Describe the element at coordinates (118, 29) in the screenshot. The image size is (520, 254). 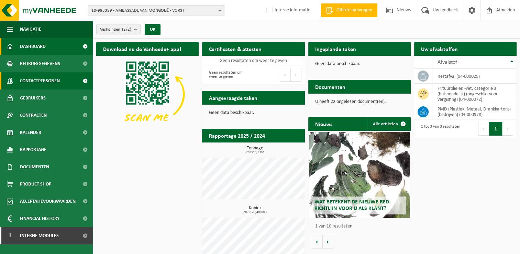
I see `button: Vestigingen(2/2)` at that location.